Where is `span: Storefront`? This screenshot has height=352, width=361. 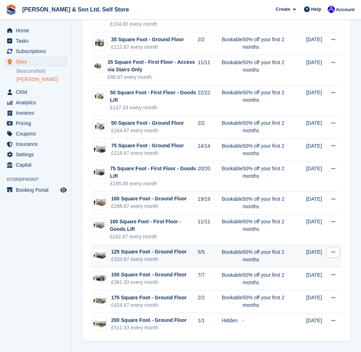 span: Storefront is located at coordinates (39, 180).